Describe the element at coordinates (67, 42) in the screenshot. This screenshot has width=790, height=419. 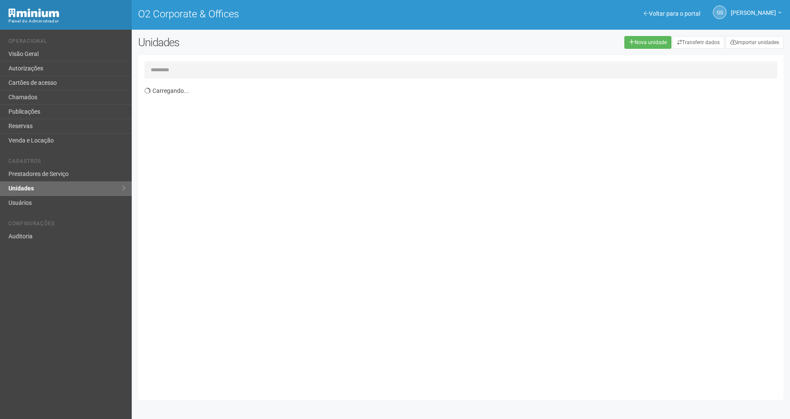
I see `li: Operacional` at that location.